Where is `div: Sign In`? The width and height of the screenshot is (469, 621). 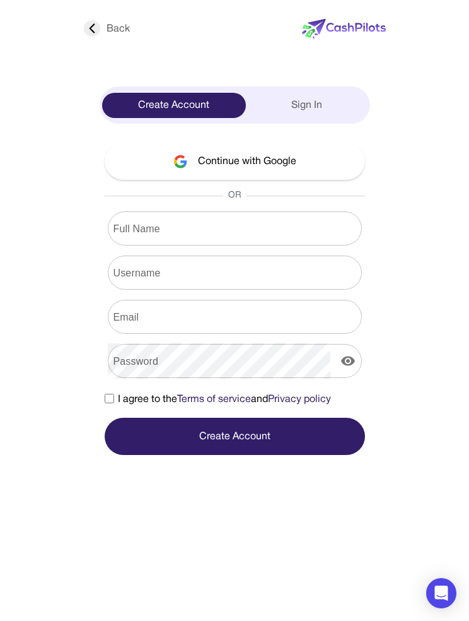 div: Sign In is located at coordinates (307, 105).